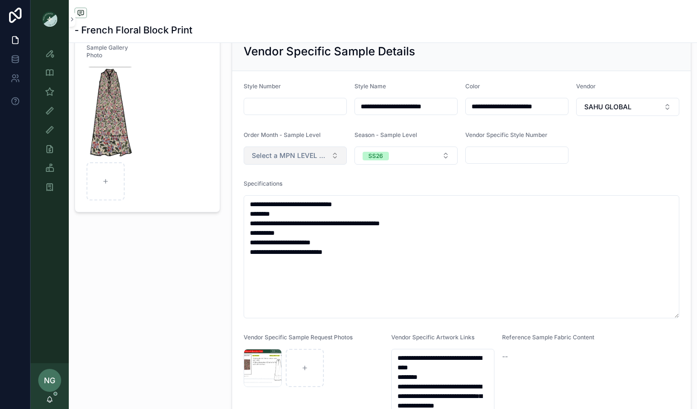  I want to click on span: Style Number, so click(262, 86).